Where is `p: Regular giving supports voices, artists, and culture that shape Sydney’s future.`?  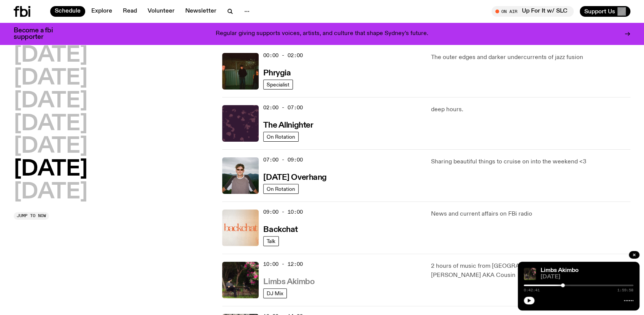 p: Regular giving supports voices, artists, and culture that shape Sydney’s future. is located at coordinates (322, 34).